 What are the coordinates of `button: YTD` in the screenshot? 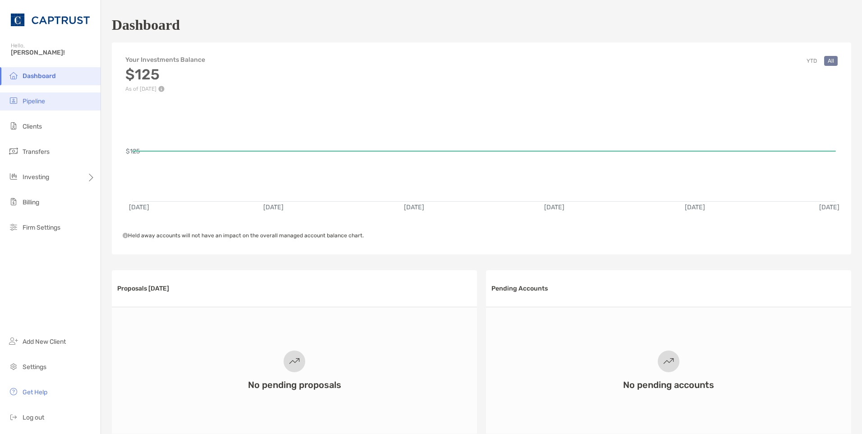 It's located at (812, 61).